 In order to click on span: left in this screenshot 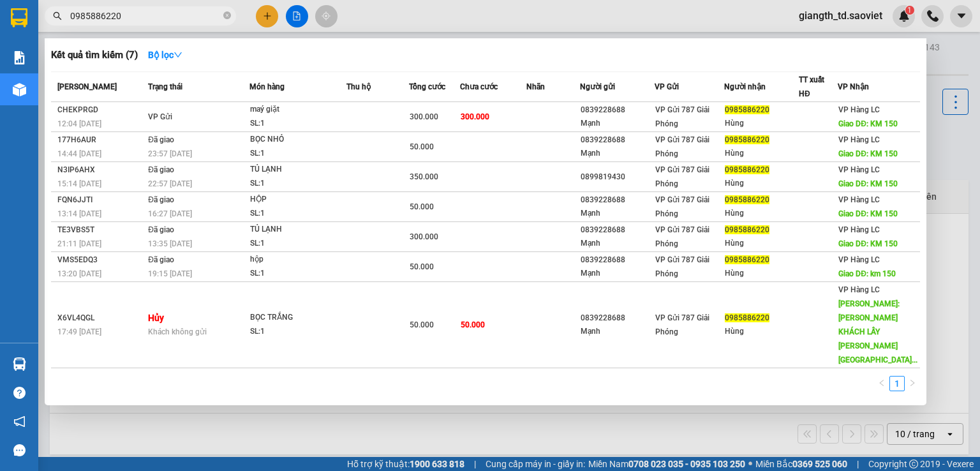, I will do `click(882, 383)`.